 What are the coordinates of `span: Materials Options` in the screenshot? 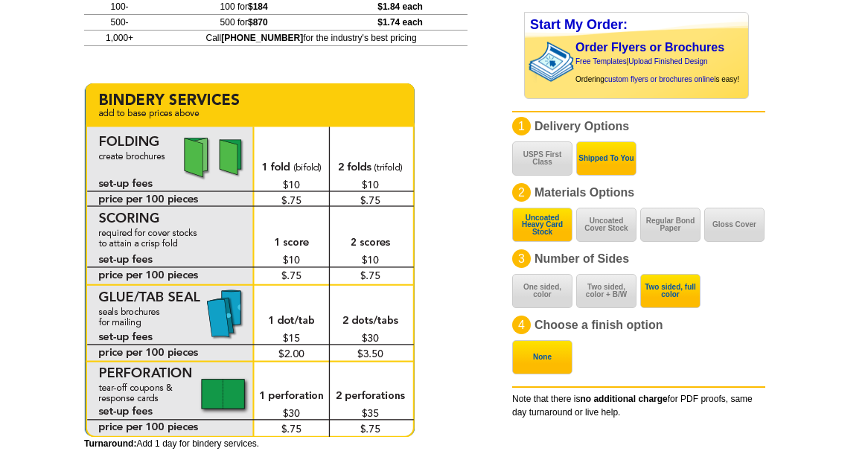 It's located at (585, 192).